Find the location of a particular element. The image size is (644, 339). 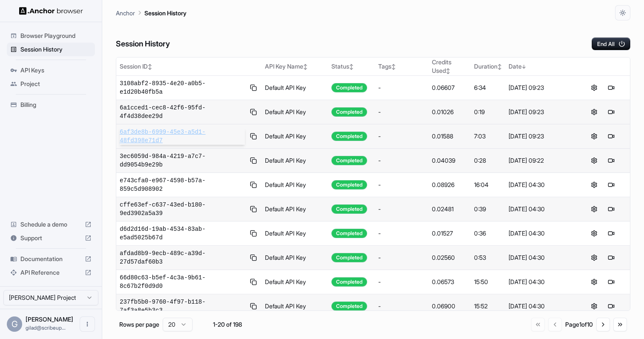

div: 0:53 is located at coordinates (487, 258).